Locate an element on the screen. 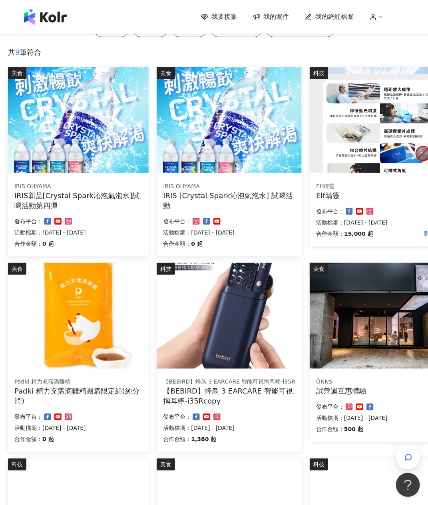 This screenshot has height=505, width=428. div: IRIS [Crystal Spark沁泡氣泡水] 試喝活動 is located at coordinates (229, 201).